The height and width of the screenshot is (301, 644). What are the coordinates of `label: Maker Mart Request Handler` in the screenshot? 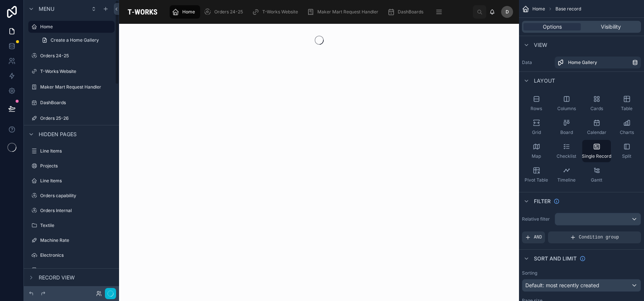 It's located at (77, 87).